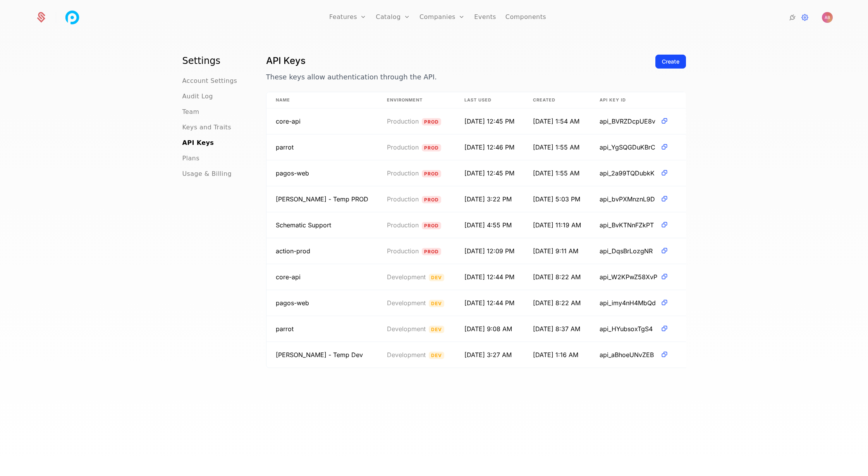 The width and height of the screenshot is (868, 476). I want to click on span: api_W2KPwZ58XvP, so click(628, 277).